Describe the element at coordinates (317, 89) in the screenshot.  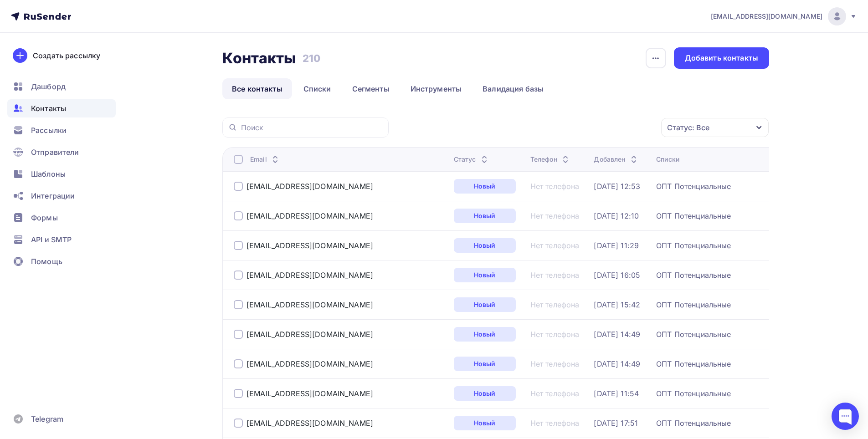
I see `a: Списки` at that location.